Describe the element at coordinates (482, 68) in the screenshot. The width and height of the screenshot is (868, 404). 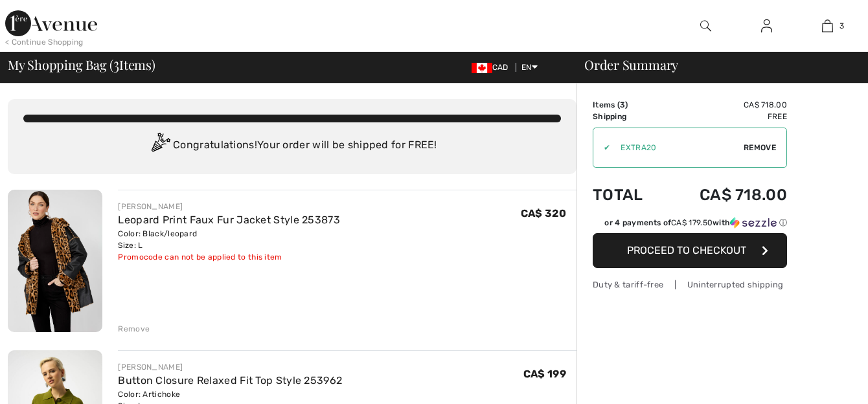
I see `img: Canadian Dollar` at that location.